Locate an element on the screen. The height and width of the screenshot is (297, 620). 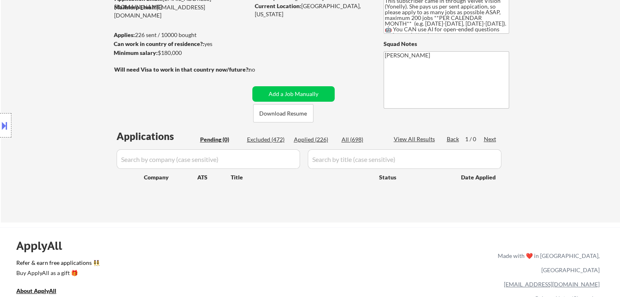
div: no is located at coordinates (260, 70).